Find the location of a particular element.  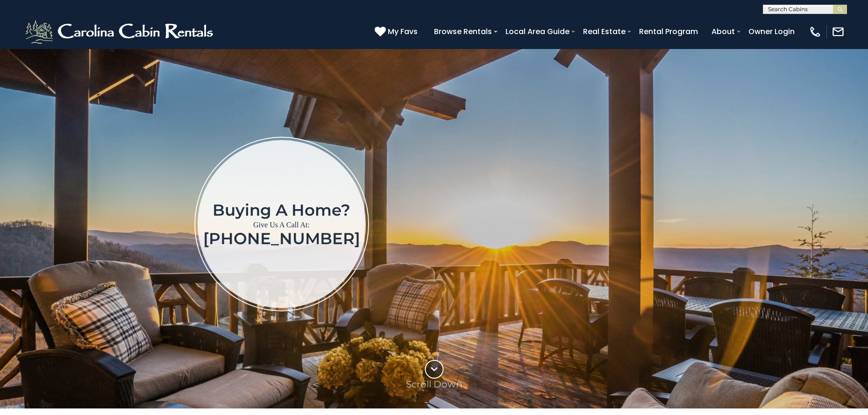

img: White-1-2.png is located at coordinates (120, 32).